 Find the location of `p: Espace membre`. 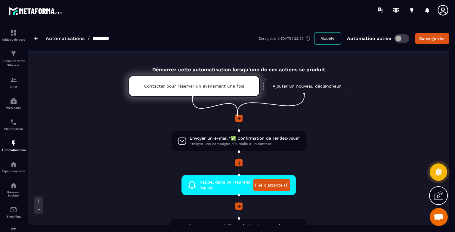

p: Espace membre is located at coordinates (14, 171).